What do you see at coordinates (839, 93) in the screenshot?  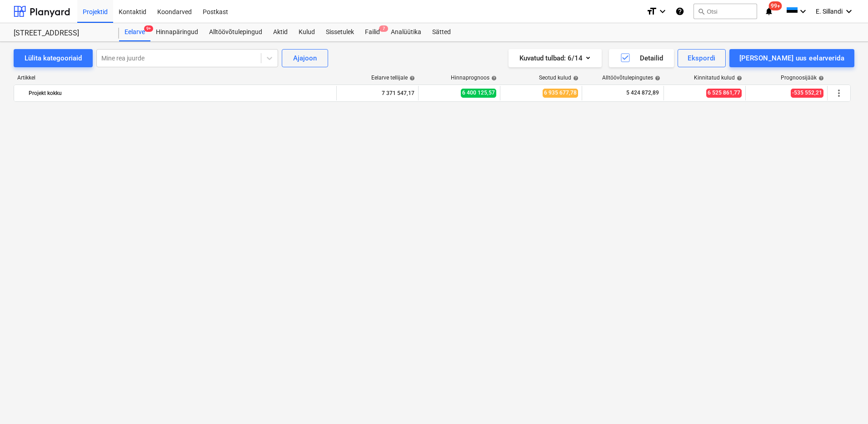 I see `span: Rohkem tegevusi` at bounding box center [839, 93].